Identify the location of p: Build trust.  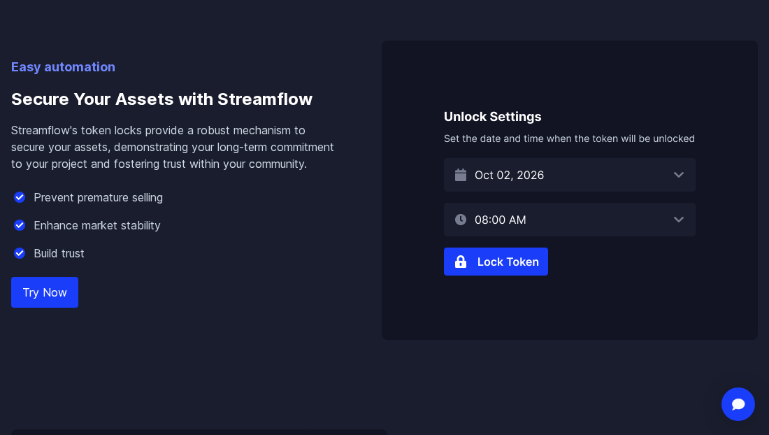
(59, 253).